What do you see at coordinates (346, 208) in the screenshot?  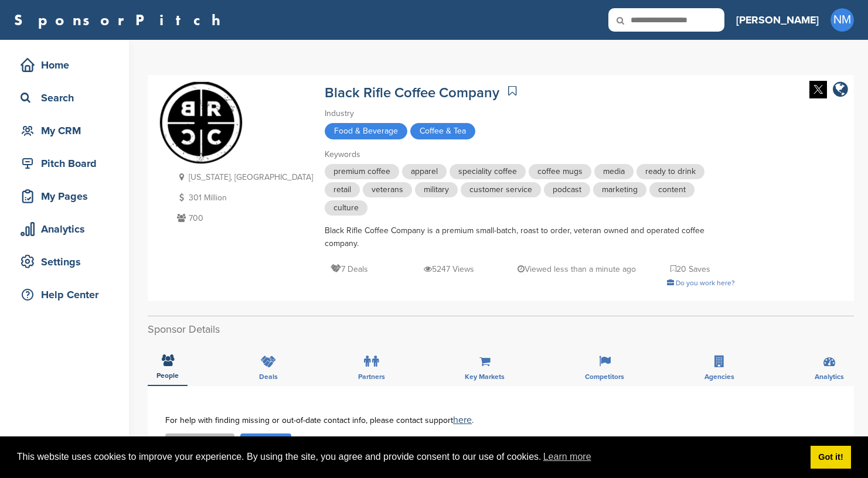 I see `span: culture` at bounding box center [346, 208].